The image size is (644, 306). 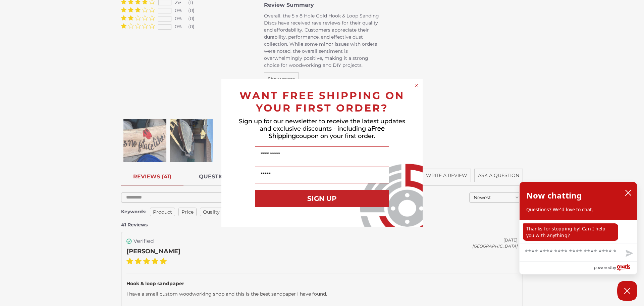 What do you see at coordinates (322, 129) in the screenshot?
I see `span: Sign up for our newsletter to receive the latest updates and exclusive discounts - including a co...` at bounding box center [322, 129].